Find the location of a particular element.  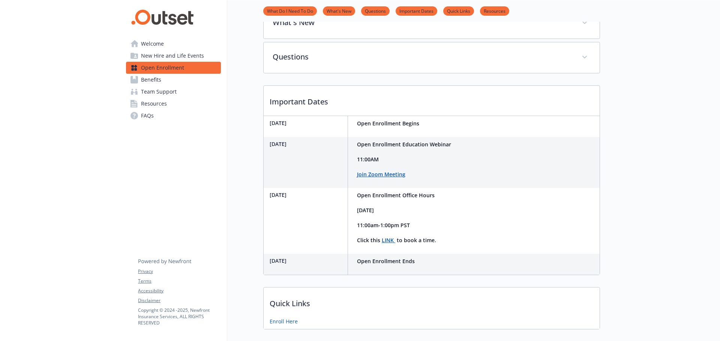

a: Important Dates is located at coordinates (416, 10).